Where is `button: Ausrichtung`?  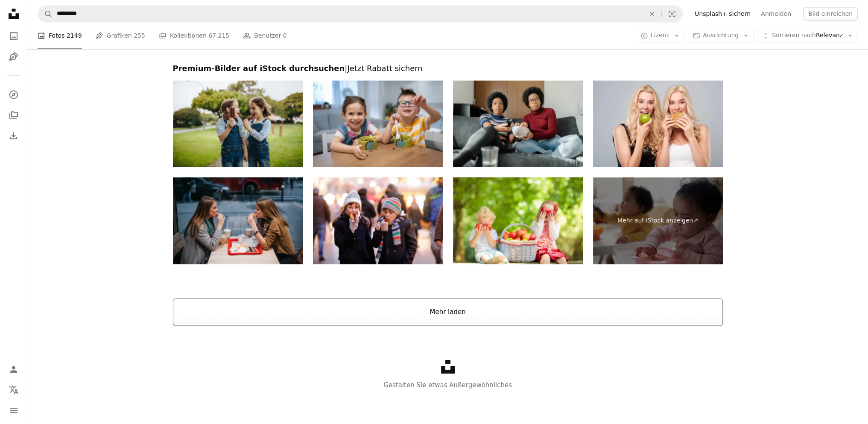 button: Ausrichtung is located at coordinates (721, 36).